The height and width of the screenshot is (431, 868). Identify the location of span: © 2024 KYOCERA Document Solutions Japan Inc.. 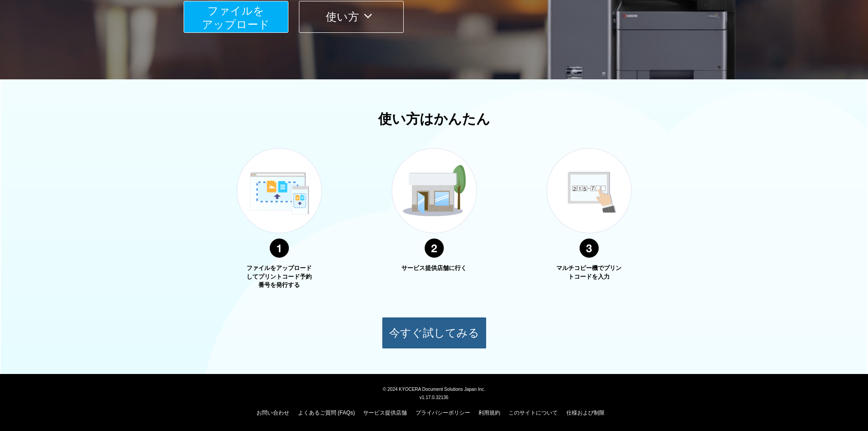
(434, 389).